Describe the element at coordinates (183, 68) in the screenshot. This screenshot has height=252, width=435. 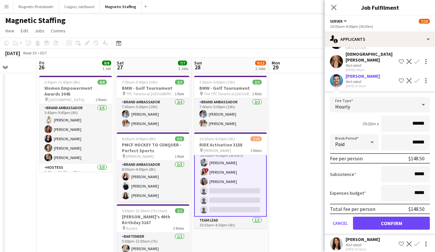
I see `div: 3 Jobs` at that location.